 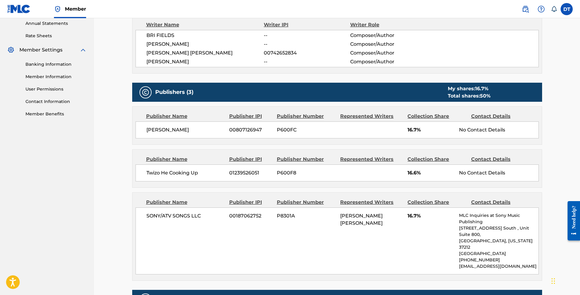 I want to click on div: Writer IPI, so click(x=307, y=25).